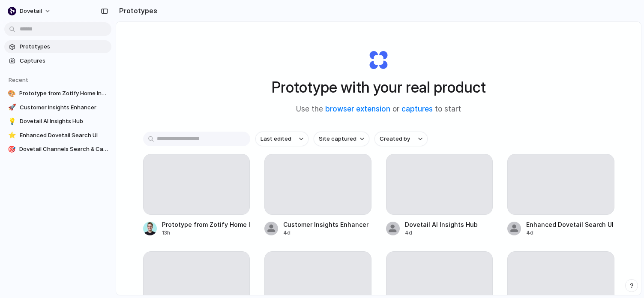 The width and height of the screenshot is (644, 298). What do you see at coordinates (338, 139) in the screenshot?
I see `span: Site captured` at bounding box center [338, 139].